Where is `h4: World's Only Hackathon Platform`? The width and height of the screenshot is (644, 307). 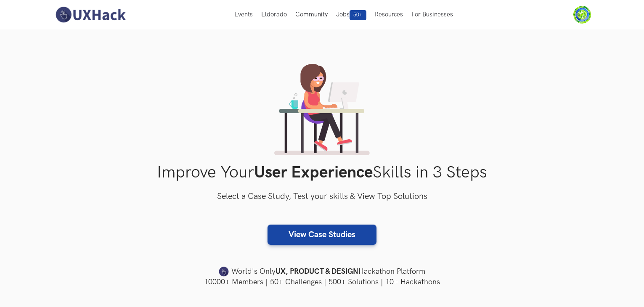 h4: World's Only Hackathon Platform is located at coordinates (322, 272).